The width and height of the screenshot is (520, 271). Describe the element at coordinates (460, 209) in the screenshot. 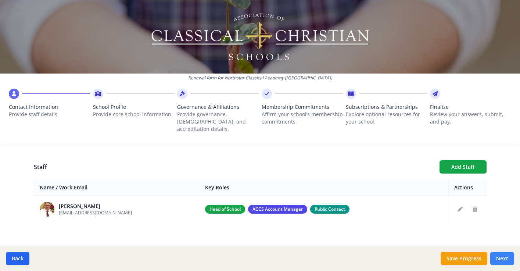

I see `button: Edit staff` at that location.